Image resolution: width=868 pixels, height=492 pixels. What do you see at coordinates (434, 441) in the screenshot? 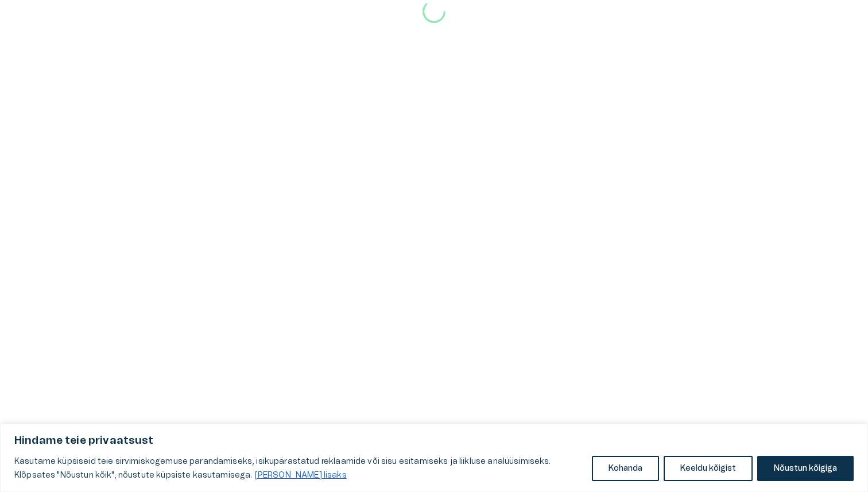
I see `p: Hindame teie privaatsust` at bounding box center [434, 441].